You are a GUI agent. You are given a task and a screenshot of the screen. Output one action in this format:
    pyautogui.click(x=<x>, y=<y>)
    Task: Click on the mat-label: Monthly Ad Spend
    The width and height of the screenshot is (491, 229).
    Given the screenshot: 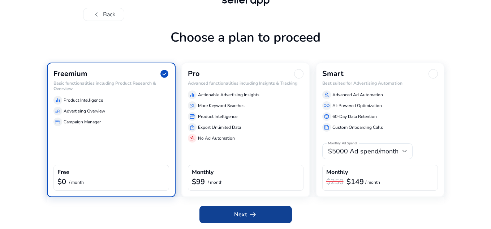 What is the action you would take?
    pyautogui.click(x=342, y=143)
    